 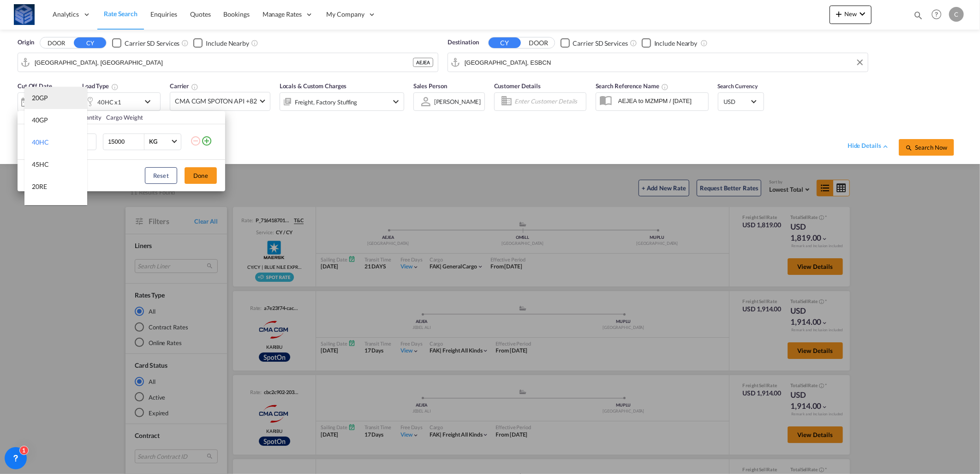 What do you see at coordinates (40, 120) in the screenshot?
I see `div: 40GP` at bounding box center [40, 120].